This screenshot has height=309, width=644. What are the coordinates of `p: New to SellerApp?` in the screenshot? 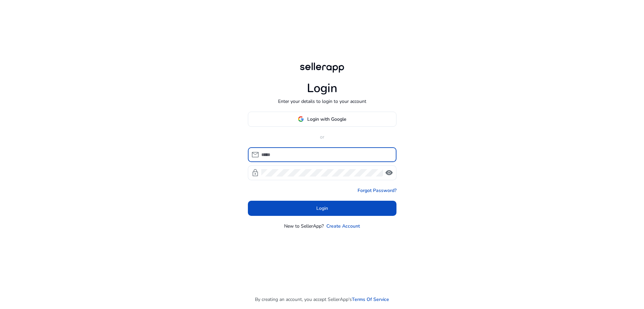 It's located at (304, 226).